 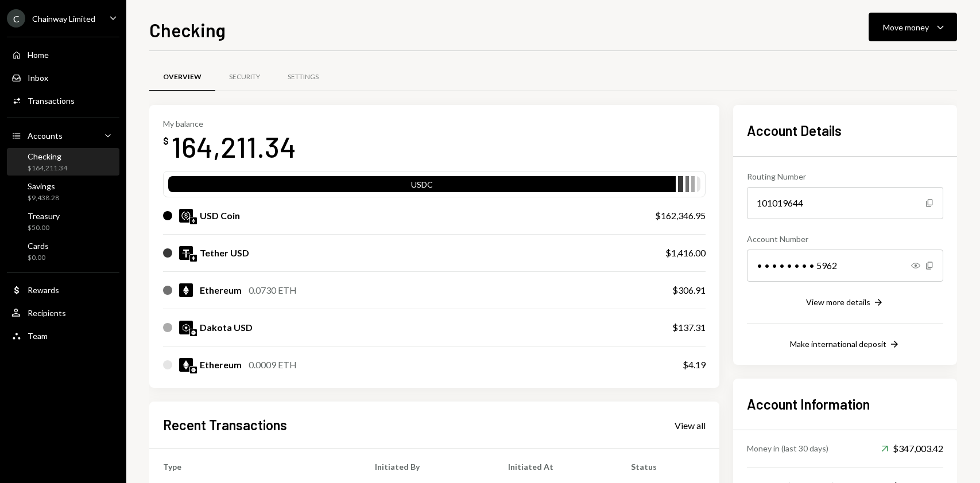 What do you see at coordinates (186, 216) in the screenshot?
I see `img: USDC` at bounding box center [186, 216].